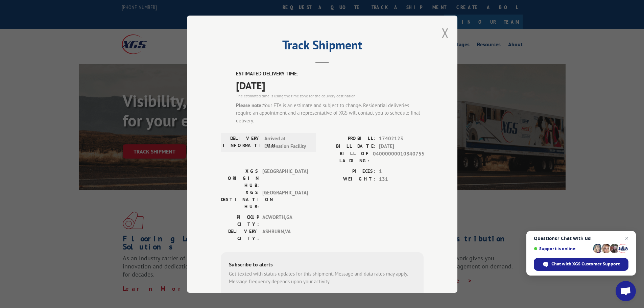 Image resolution: width=644 pixels, height=308 pixels. Describe the element at coordinates (349, 139) in the screenshot. I see `label: PROBILL:` at that location.